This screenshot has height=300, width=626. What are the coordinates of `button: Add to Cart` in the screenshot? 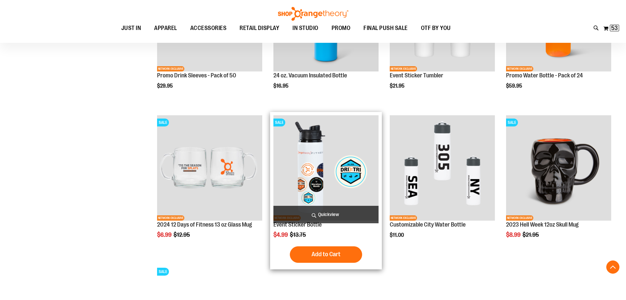 It's located at (326, 254).